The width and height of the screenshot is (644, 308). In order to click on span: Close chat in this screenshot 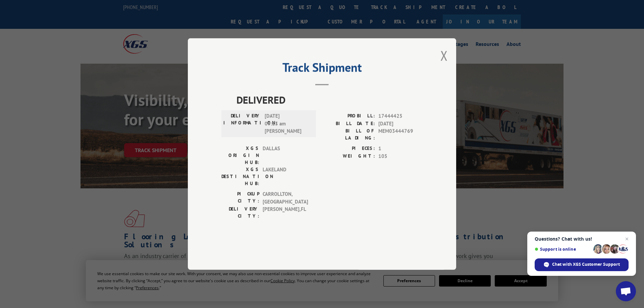, I will do `click(627, 239)`.